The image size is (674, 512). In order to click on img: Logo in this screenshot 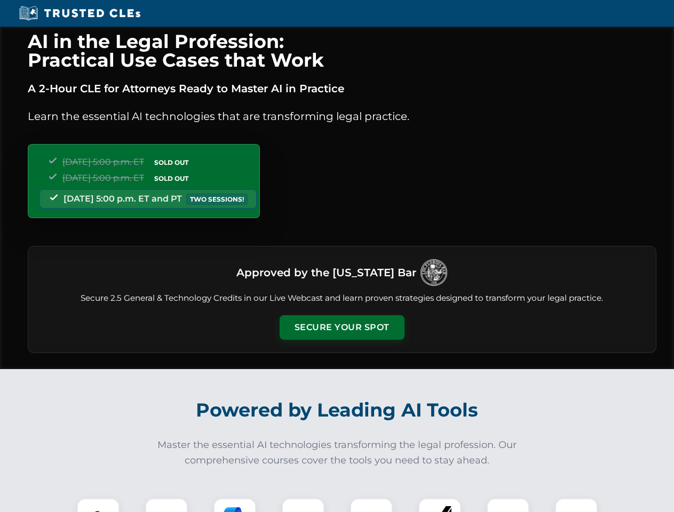, I will do `click(434, 273)`.